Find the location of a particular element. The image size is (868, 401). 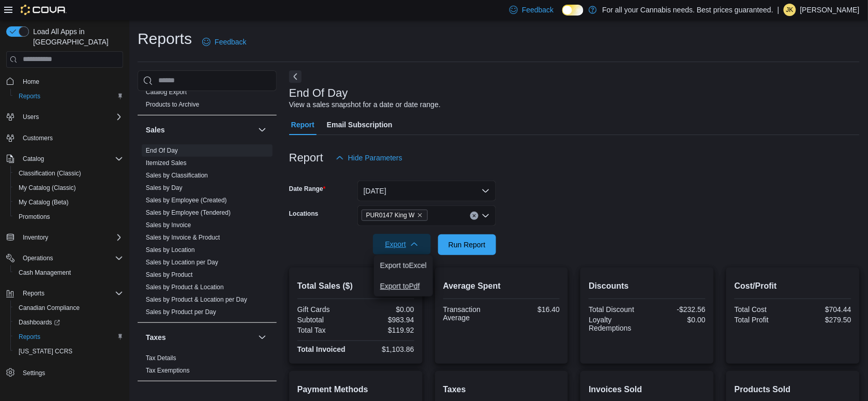

span: Promotions is located at coordinates (69, 217).